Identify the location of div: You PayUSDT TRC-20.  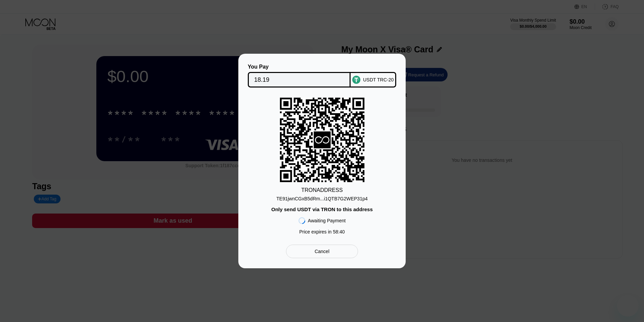
(322, 75).